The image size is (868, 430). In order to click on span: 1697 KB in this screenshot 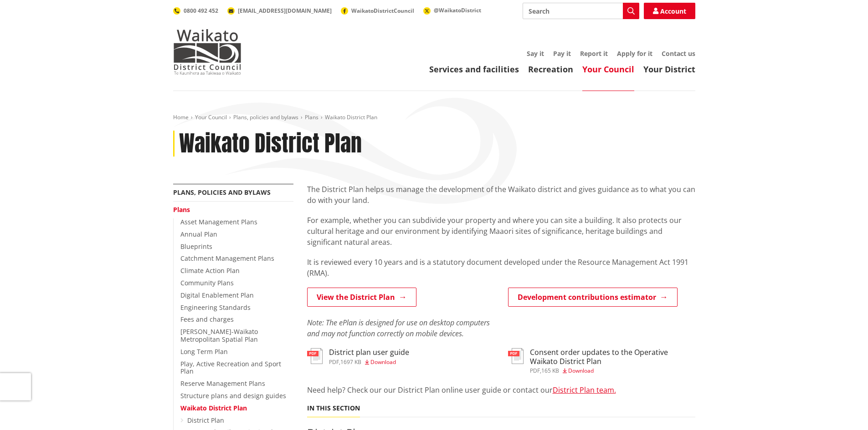, I will do `click(351, 362)`.